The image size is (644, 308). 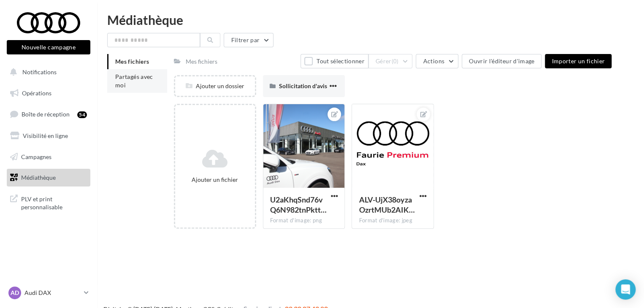 What do you see at coordinates (49, 157) in the screenshot?
I see `a: Campagnes` at bounding box center [49, 157].